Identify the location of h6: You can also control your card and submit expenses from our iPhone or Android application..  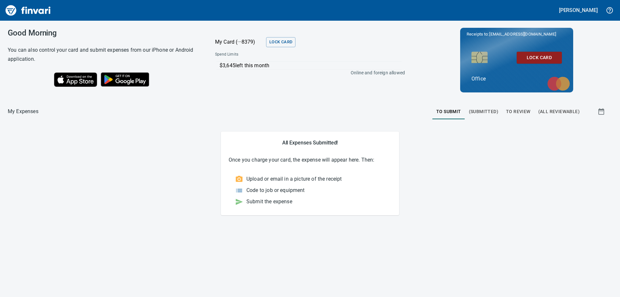
(103, 55).